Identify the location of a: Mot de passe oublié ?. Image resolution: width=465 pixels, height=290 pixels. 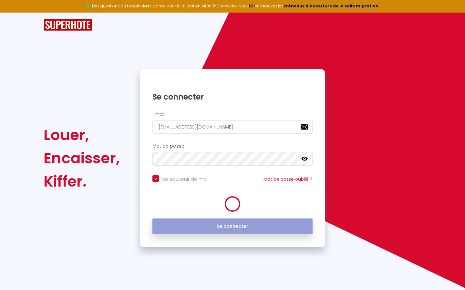
(288, 179).